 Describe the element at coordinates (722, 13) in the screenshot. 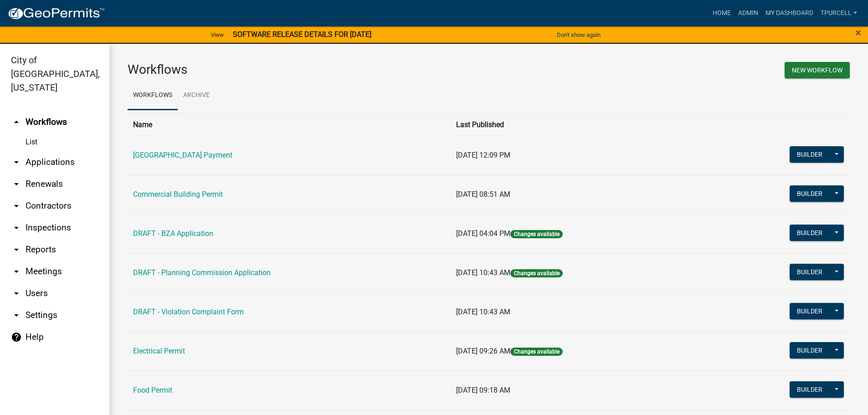

I see `a: Home` at that location.